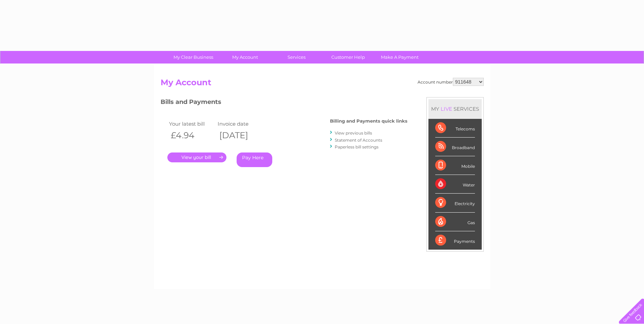 This screenshot has height=324, width=644. I want to click on a: Make A Payment, so click(400, 57).